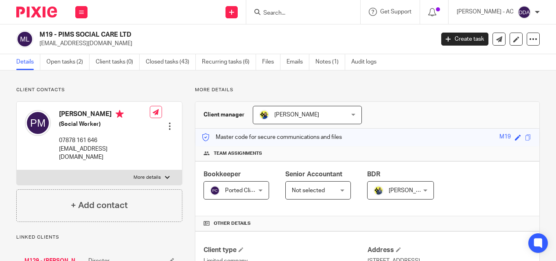 The width and height of the screenshot is (556, 261). What do you see at coordinates (37, 12) in the screenshot?
I see `img: Pixie` at bounding box center [37, 12].